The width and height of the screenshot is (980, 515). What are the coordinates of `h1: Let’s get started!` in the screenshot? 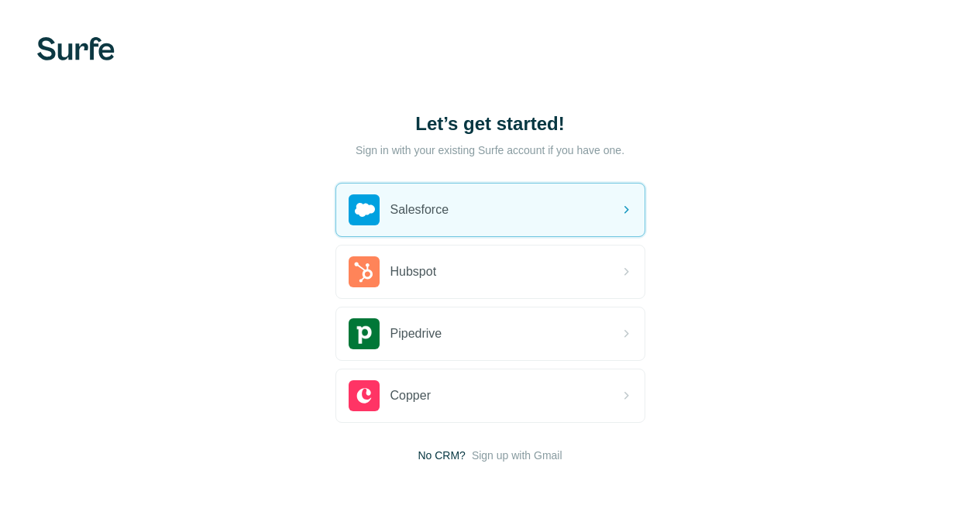 It's located at (490, 124).